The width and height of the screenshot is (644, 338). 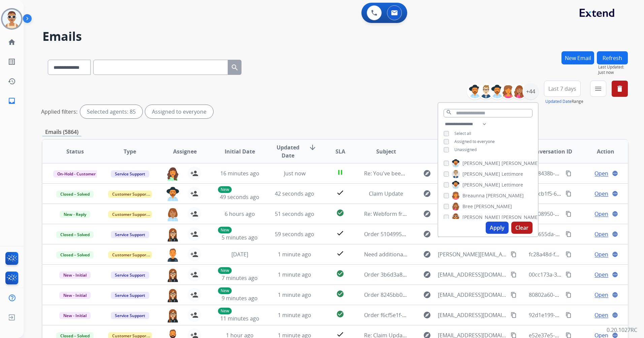 I want to click on span: 7 minutes ago, so click(x=240, y=278).